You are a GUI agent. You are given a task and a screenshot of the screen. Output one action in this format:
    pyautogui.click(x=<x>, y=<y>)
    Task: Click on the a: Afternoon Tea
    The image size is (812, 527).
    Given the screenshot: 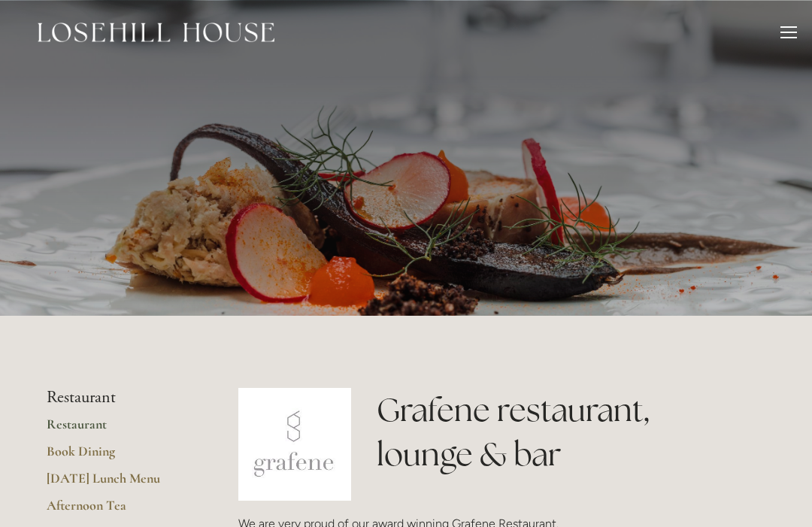 What is the action you would take?
    pyautogui.click(x=118, y=510)
    